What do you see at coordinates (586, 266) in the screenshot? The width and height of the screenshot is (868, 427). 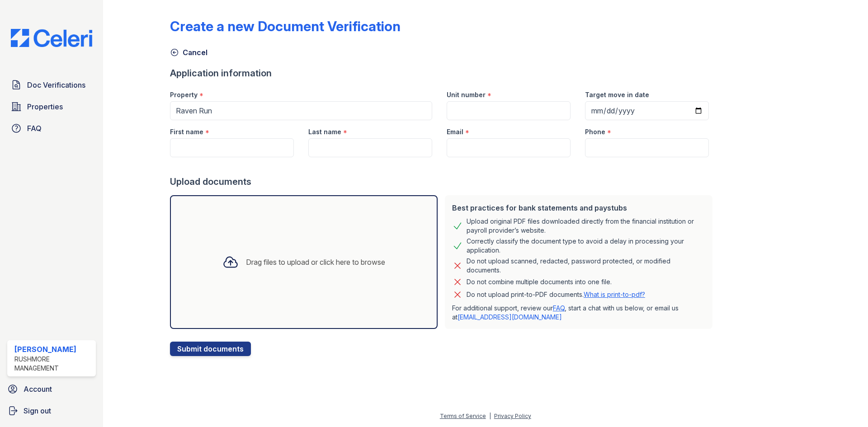 I see `div: Do not upload scanned, redacted, password protected, or modified documents.` at bounding box center [586, 266].